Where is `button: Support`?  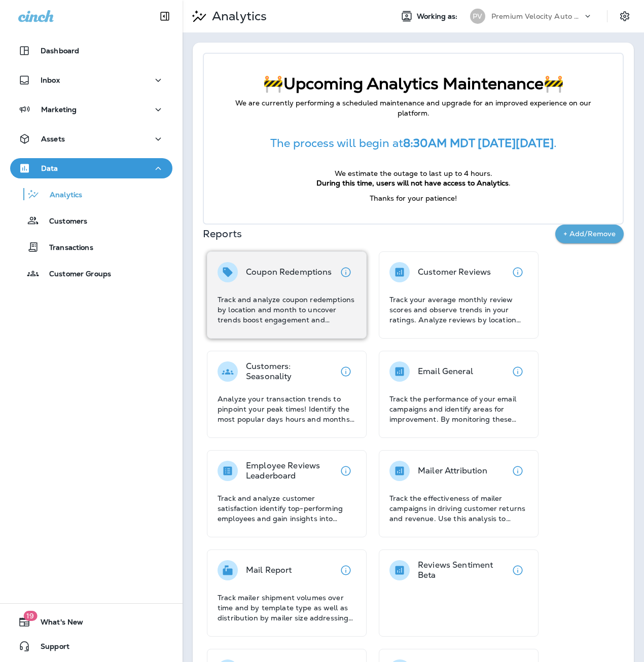
button: Support is located at coordinates (92, 647).